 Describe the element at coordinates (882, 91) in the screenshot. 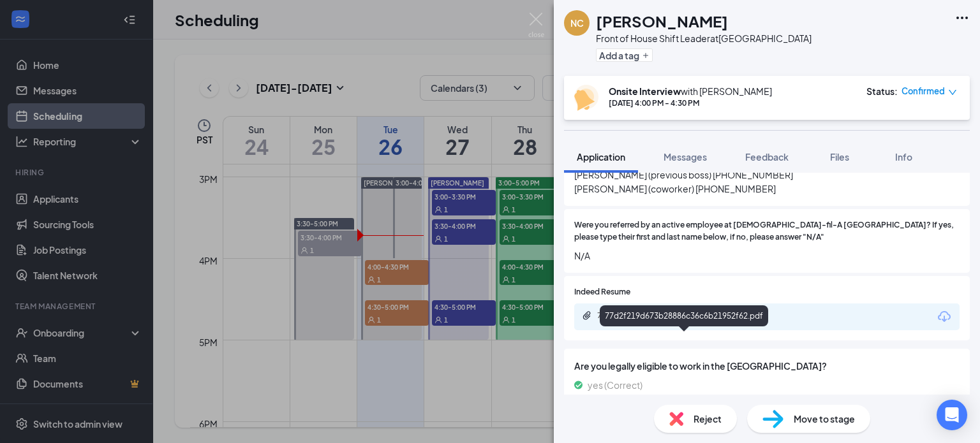

I see `div: Status :` at that location.